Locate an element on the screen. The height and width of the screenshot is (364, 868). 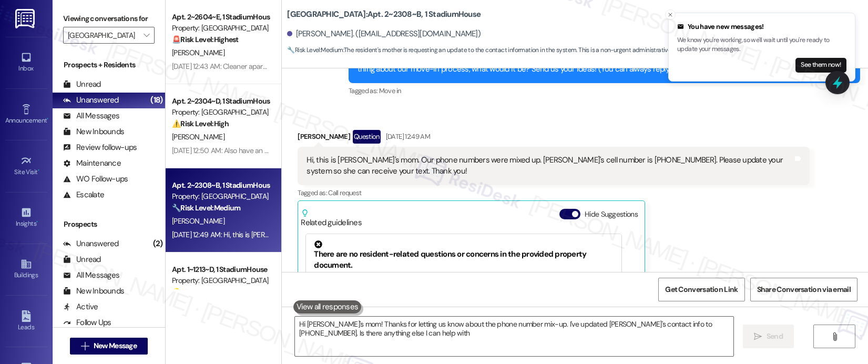
button: Get Conversation Link is located at coordinates (701, 289).